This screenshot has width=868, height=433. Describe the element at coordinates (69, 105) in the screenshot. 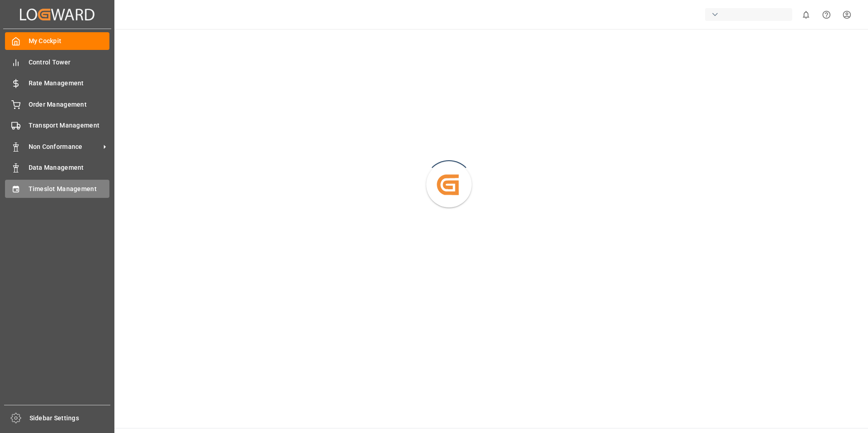

I see `span: Order Management` at that location.